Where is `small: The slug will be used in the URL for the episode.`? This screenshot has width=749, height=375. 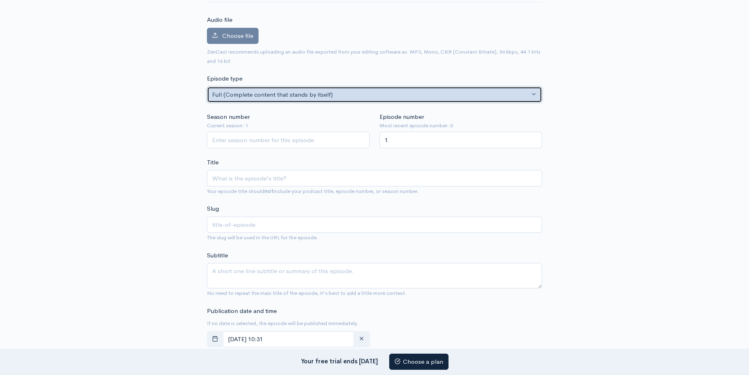 small: The slug will be used in the URL for the episode. is located at coordinates (263, 238).